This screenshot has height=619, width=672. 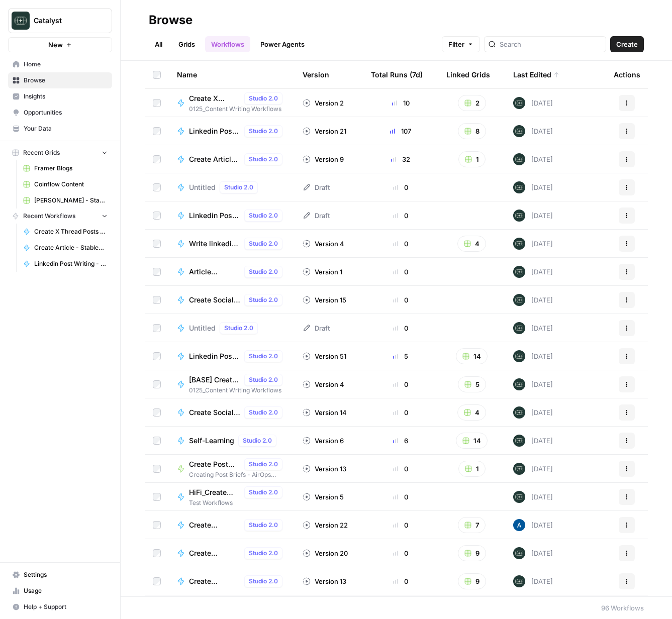 I want to click on div: 5, so click(x=401, y=357).